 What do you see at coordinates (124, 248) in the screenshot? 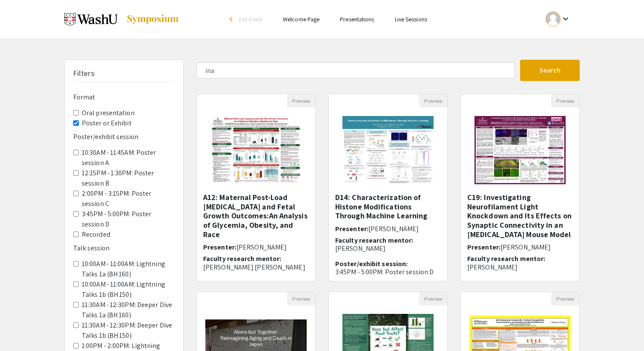
I see `h6: Talk session` at bounding box center [124, 248].